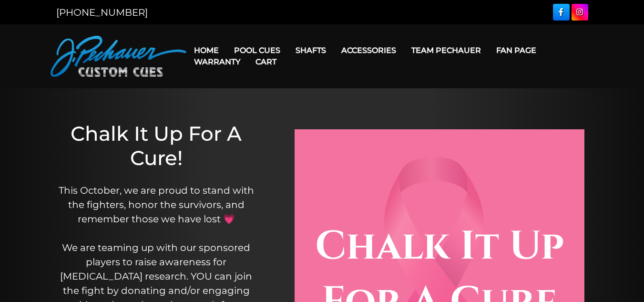  I want to click on a: Accessories, so click(369, 50).